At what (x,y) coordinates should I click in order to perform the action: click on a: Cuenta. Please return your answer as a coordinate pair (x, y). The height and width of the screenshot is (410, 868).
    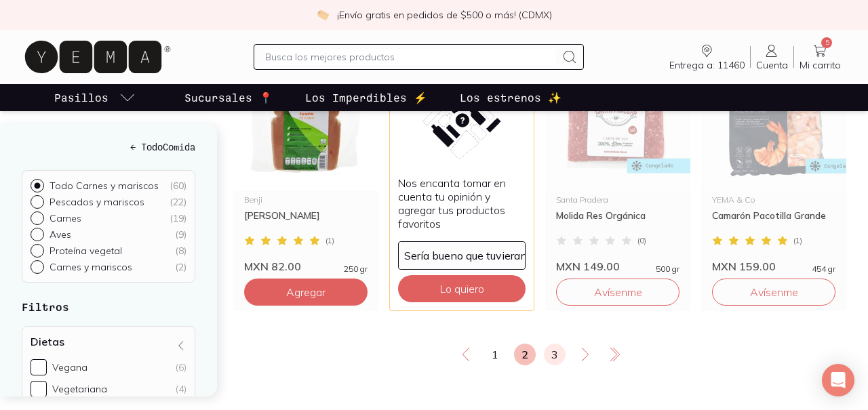
    Looking at the image, I should click on (771, 57).